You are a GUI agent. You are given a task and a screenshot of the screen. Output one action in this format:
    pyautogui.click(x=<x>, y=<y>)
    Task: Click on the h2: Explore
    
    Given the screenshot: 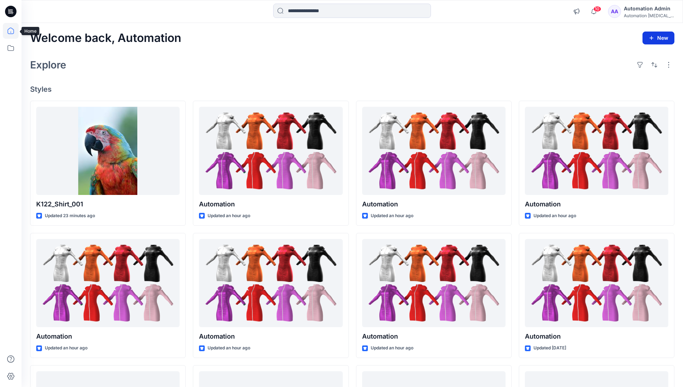 What is the action you would take?
    pyautogui.click(x=48, y=65)
    